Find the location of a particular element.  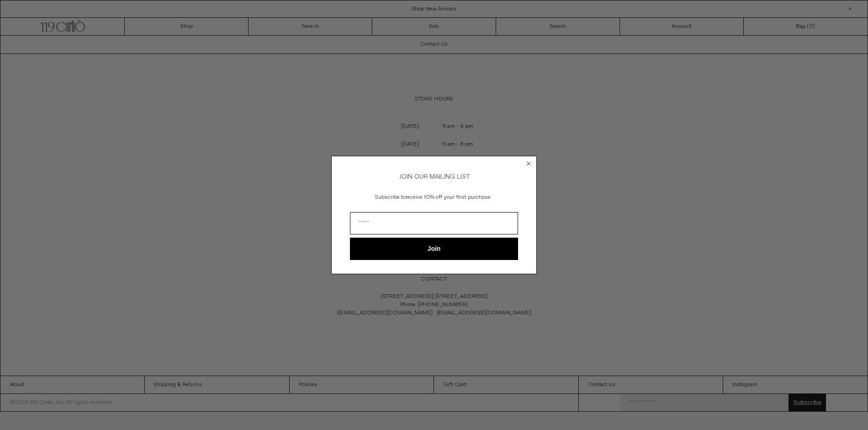

input: Email is located at coordinates (434, 223).